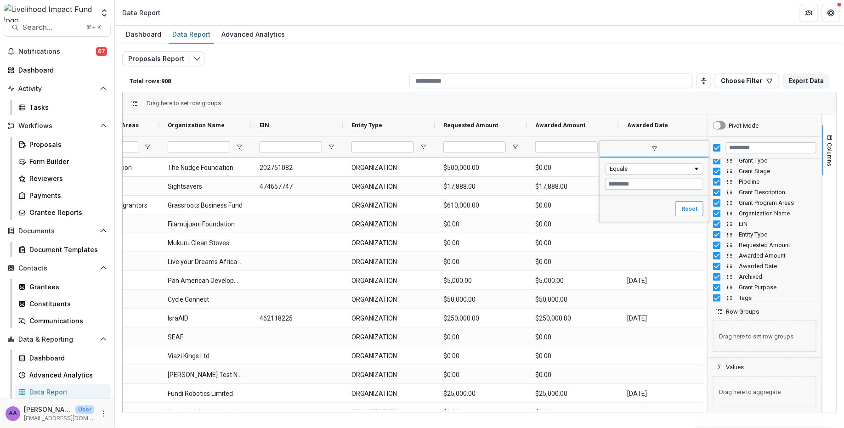 Image resolution: width=844 pixels, height=428 pixels. What do you see at coordinates (57, 126) in the screenshot?
I see `span: Workflows` at bounding box center [57, 126].